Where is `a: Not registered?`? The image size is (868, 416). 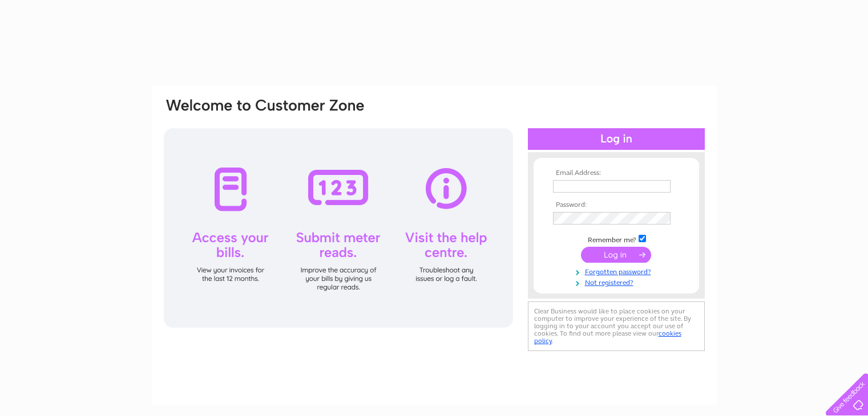
a: Not registered? is located at coordinates (618, 281).